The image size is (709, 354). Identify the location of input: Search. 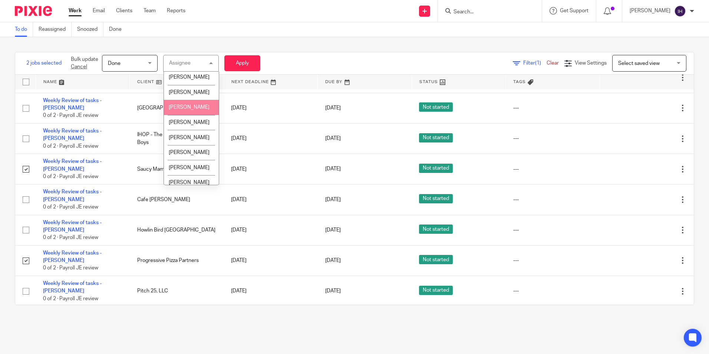
(486, 12).